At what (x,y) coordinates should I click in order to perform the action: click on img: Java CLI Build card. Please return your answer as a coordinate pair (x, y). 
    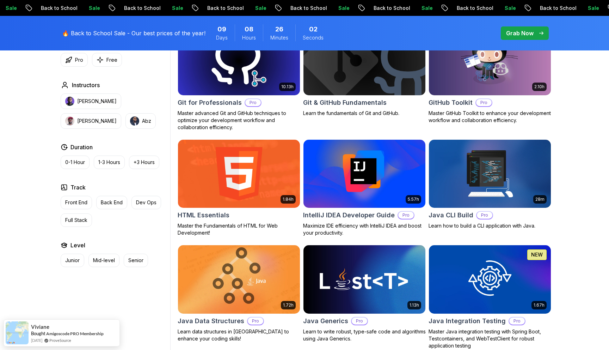
    Looking at the image, I should click on (490, 174).